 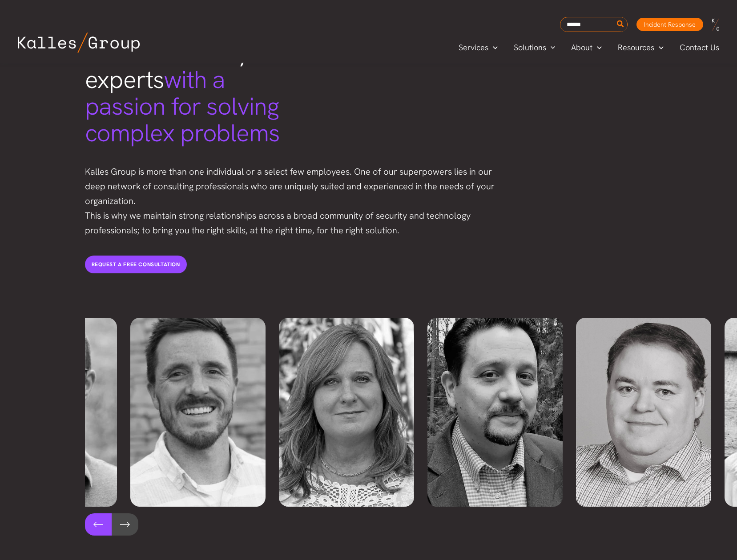 What do you see at coordinates (530, 48) in the screenshot?
I see `span: Solutions` at bounding box center [530, 48].